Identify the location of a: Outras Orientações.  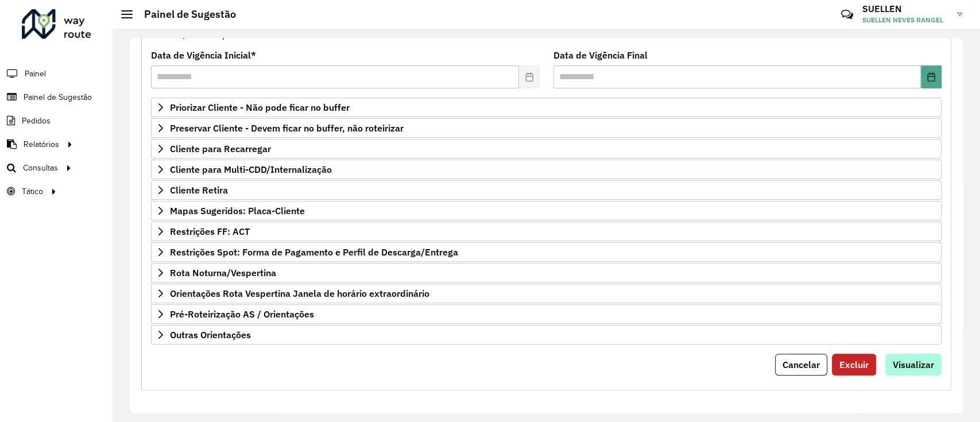
(547, 335).